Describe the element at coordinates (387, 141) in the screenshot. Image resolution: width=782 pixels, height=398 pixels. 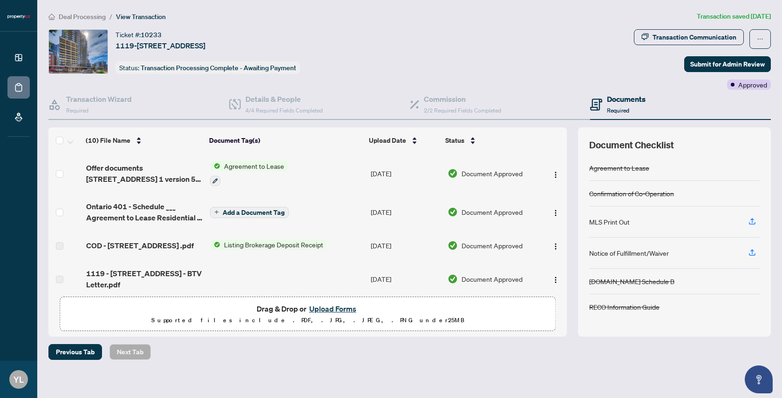
I see `span: Upload Date` at that location.